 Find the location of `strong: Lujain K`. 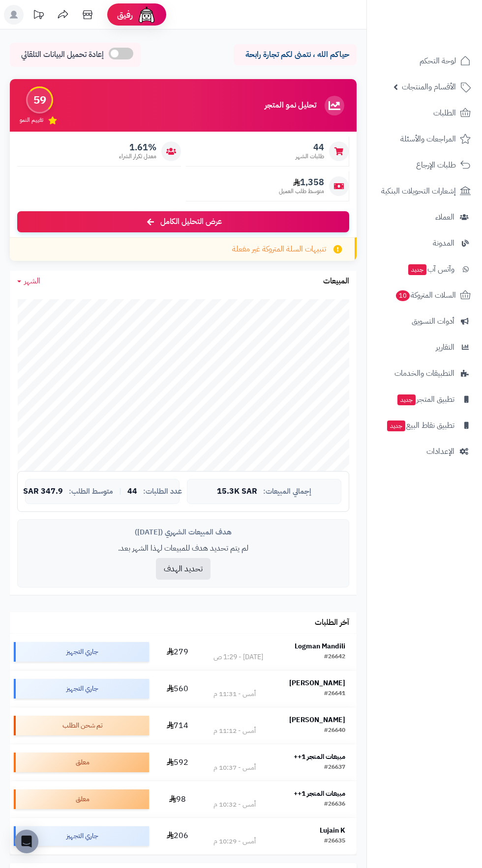

strong: Lujain K is located at coordinates (332, 831).